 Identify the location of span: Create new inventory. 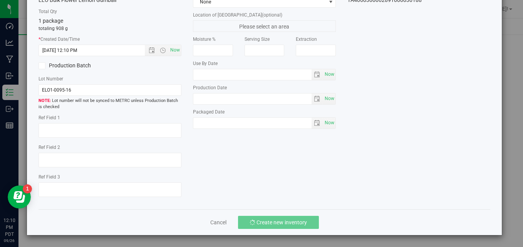
(281, 222).